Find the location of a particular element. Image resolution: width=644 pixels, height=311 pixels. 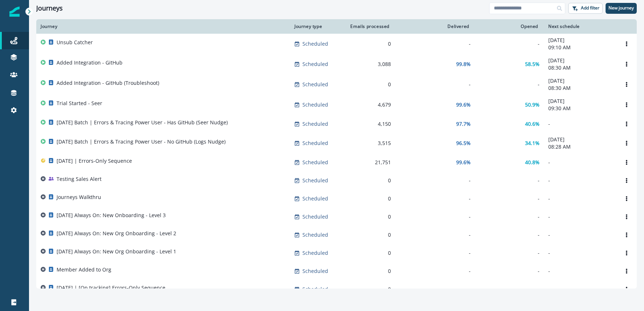

div: Opened is located at coordinates (509, 26).